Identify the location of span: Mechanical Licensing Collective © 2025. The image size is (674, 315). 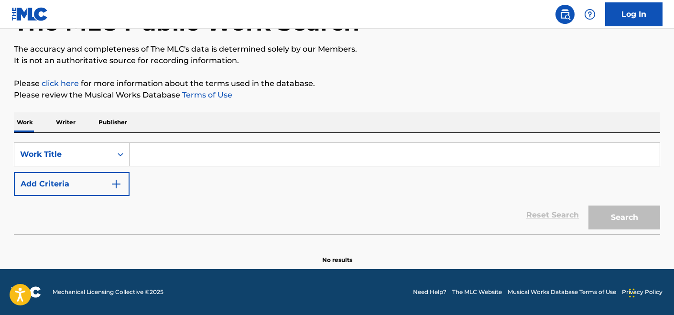
(108, 292).